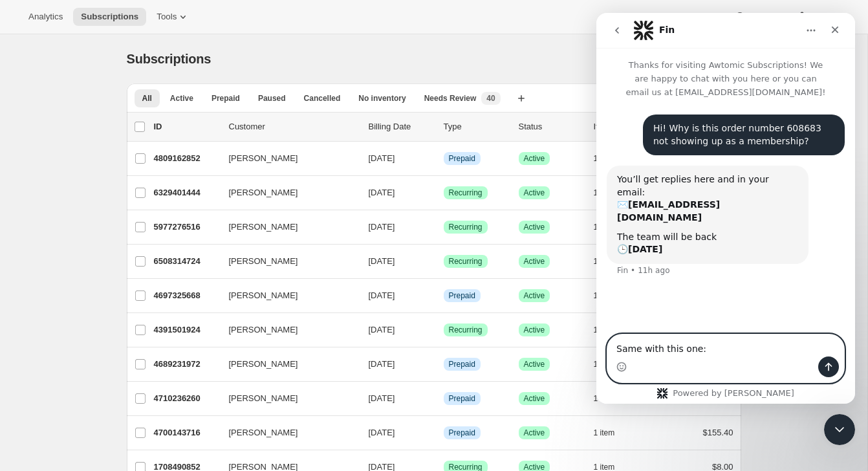  I want to click on span: Paused, so click(272, 98).